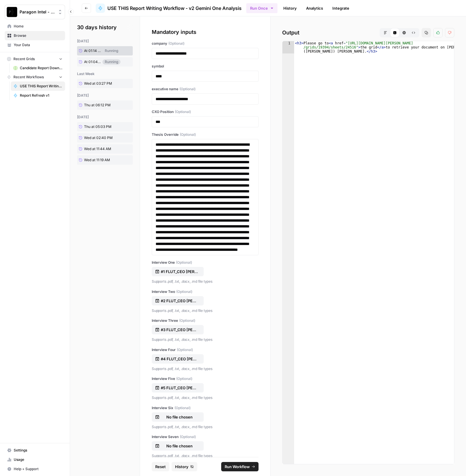  Describe the element at coordinates (99, 149) in the screenshot. I see `a: Wed at 11:44 AM` at that location.